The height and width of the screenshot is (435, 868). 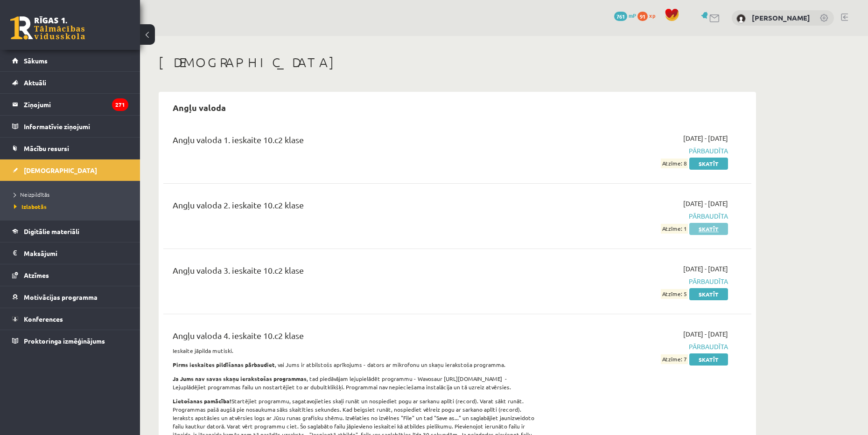 I want to click on strong: Lietošanas pamācība!, so click(x=202, y=401).